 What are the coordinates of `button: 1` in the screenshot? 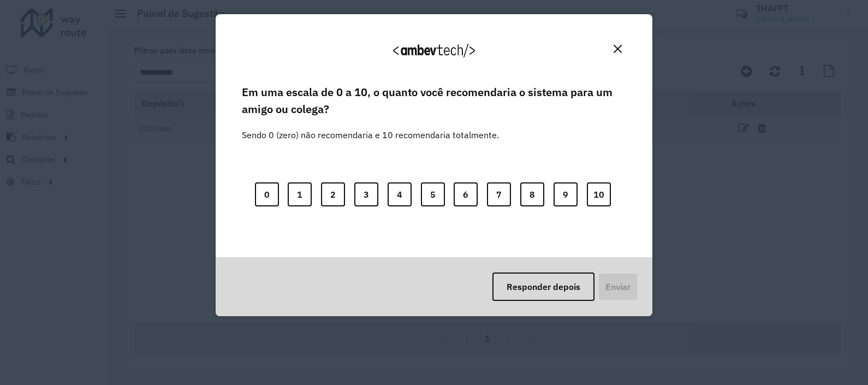 It's located at (300, 195).